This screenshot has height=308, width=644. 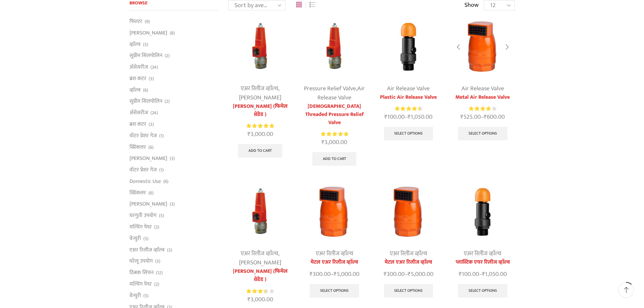 I want to click on a: Pressure Relief Valve, so click(x=330, y=88).